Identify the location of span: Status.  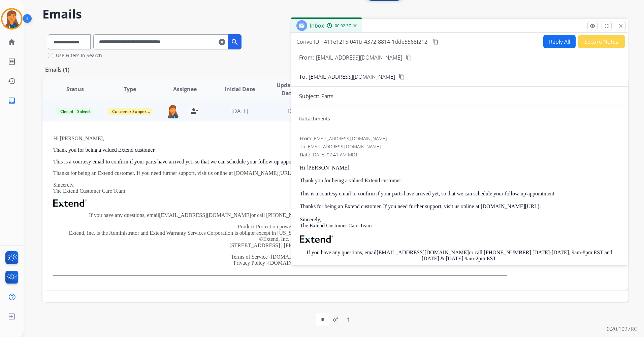
(75, 89).